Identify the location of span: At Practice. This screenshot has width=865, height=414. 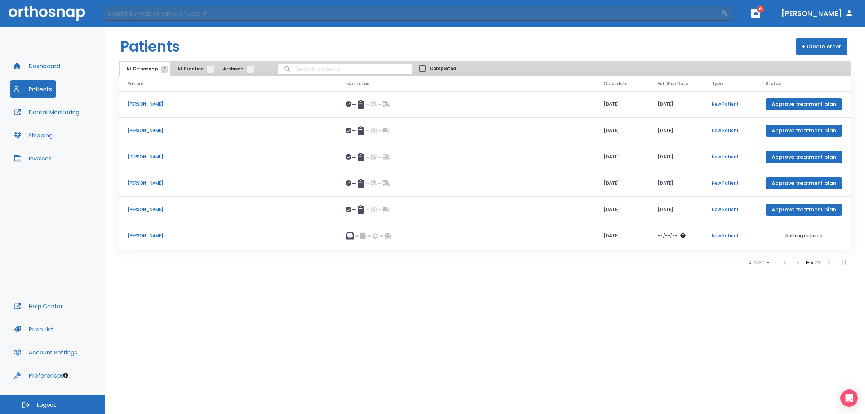
(194, 69).